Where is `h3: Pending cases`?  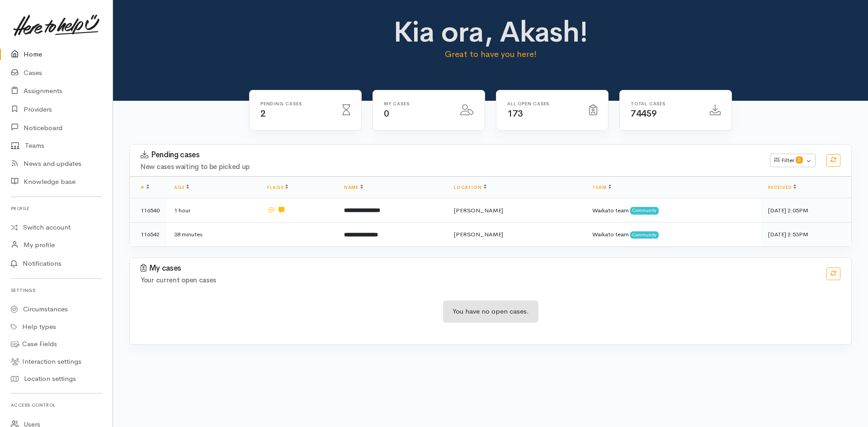 h3: Pending cases is located at coordinates (450, 155).